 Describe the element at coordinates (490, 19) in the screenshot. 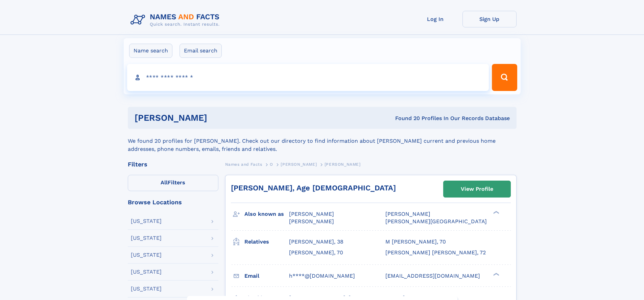

I see `a: Sign Up` at that location.